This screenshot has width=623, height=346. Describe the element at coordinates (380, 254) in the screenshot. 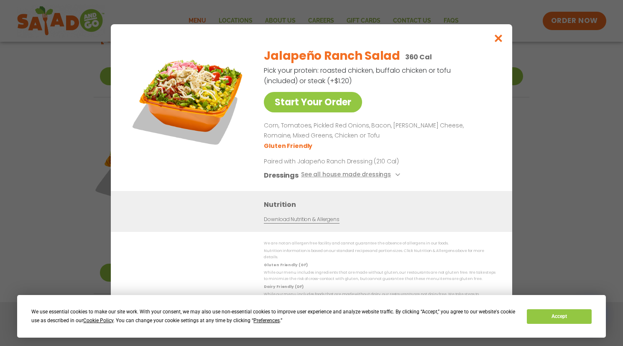

I see `p: Nutrition information is based on our standard recipes and portion sizes. Click Nutrition & Aller...` at that location.